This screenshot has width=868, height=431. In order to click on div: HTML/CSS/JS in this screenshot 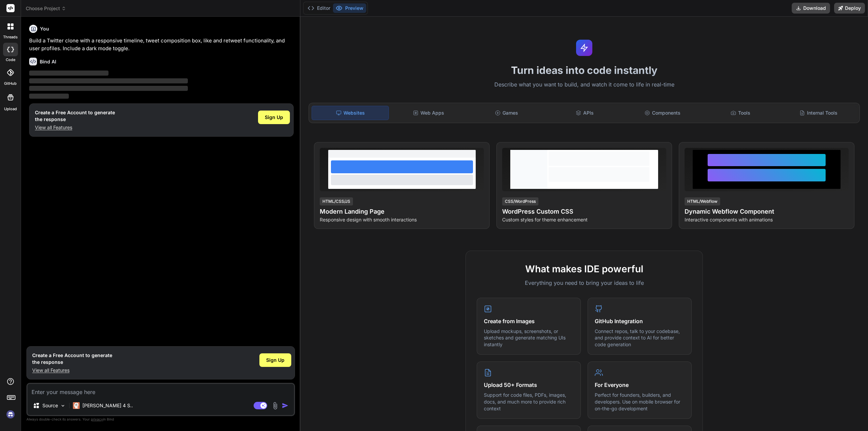, I will do `click(336, 201)`.